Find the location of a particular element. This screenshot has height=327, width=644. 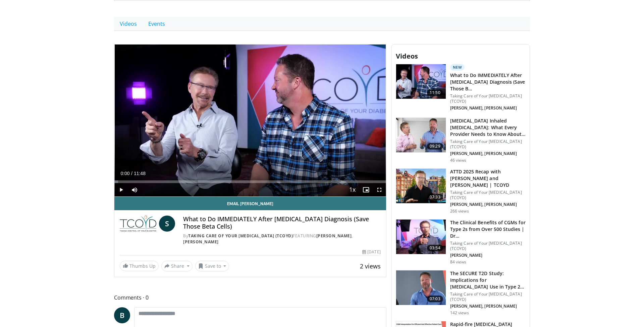

a: Events is located at coordinates (156, 24).